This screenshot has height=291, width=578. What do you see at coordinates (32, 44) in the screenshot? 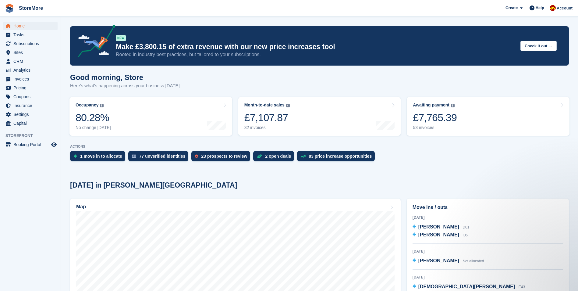
I see `span: Subscriptions` at bounding box center [32, 44].